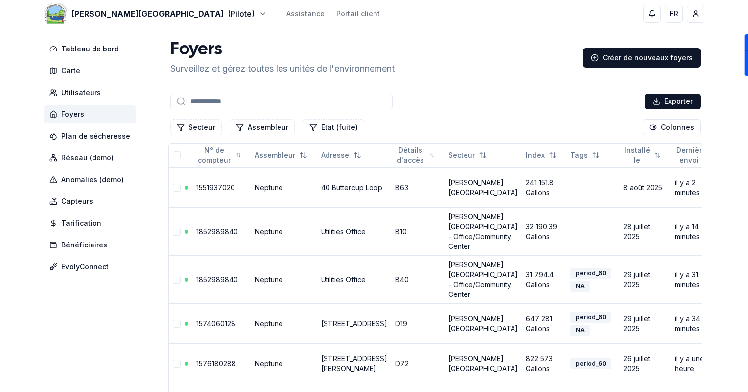 The width and height of the screenshot is (748, 392). Describe the element at coordinates (275, 155) in the screenshot. I see `span: Assembleur` at that location.